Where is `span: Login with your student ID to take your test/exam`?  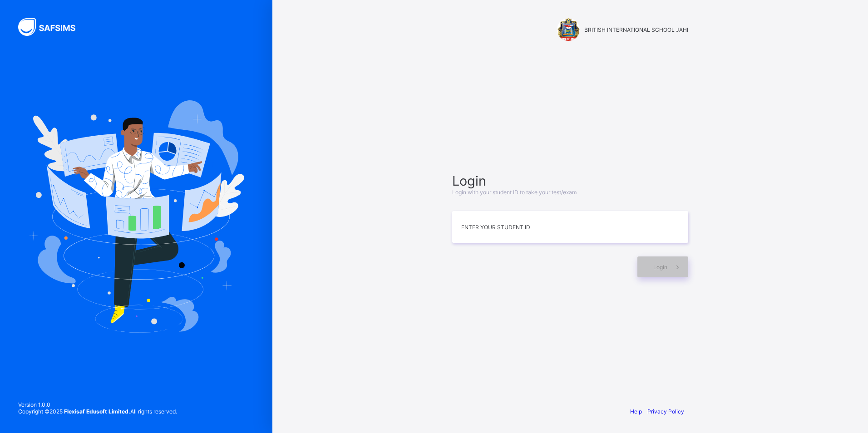 span: Login with your student ID to take your test/exam is located at coordinates (514, 192).